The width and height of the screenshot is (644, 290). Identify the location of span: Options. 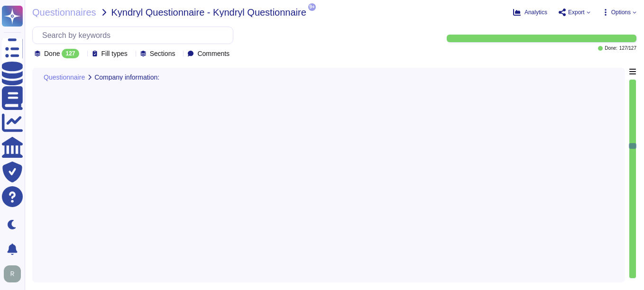
(621, 13).